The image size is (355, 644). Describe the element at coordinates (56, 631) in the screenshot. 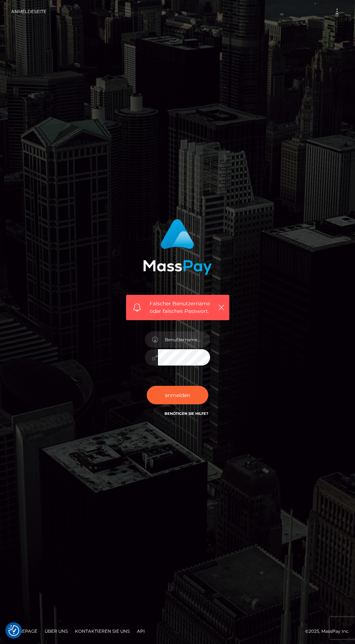

I see `a: Über uns` at that location.